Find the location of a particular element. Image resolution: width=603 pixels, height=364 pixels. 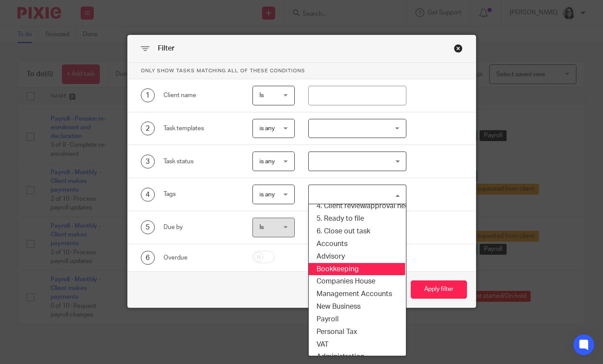

li: 5. Ready to file is located at coordinates (356, 219).